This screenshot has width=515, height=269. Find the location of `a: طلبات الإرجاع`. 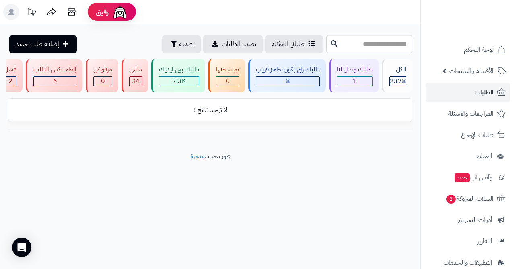

a: طلبات الإرجاع is located at coordinates (468, 135).